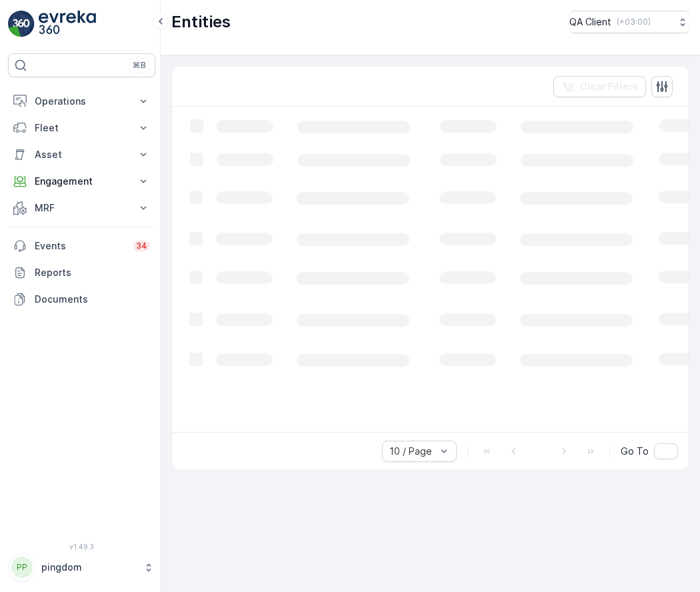 Image resolution: width=700 pixels, height=592 pixels. What do you see at coordinates (80, 246) in the screenshot?
I see `p: Events` at bounding box center [80, 246].